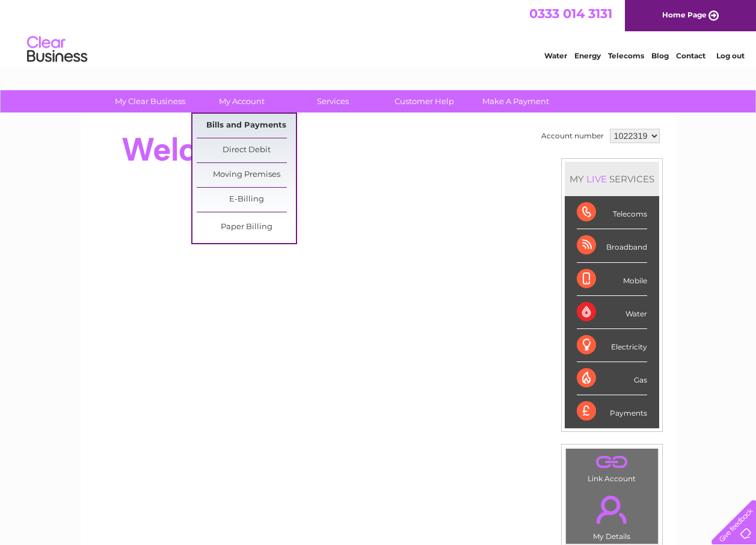  I want to click on img: logo.png, so click(57, 49).